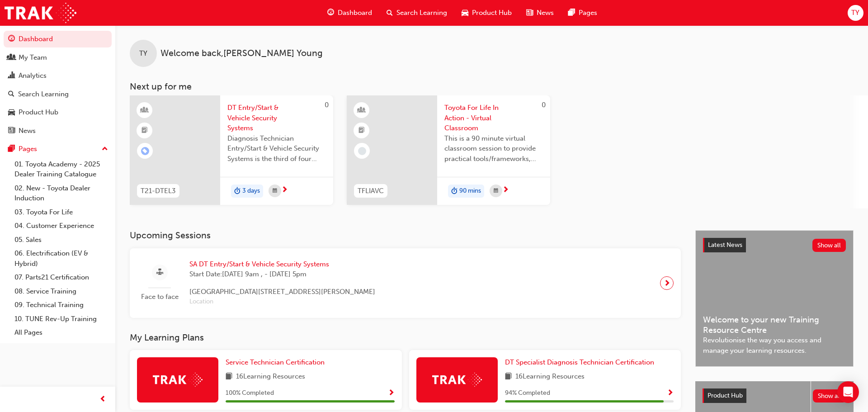 The width and height of the screenshot is (868, 412). Describe the element at coordinates (775, 245) in the screenshot. I see `a: Latest NewsShow all` at that location.